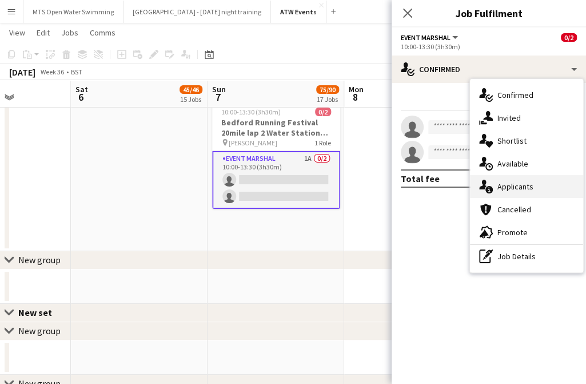  Describe the element at coordinates (513, 164) in the screenshot. I see `span: Available` at that location.